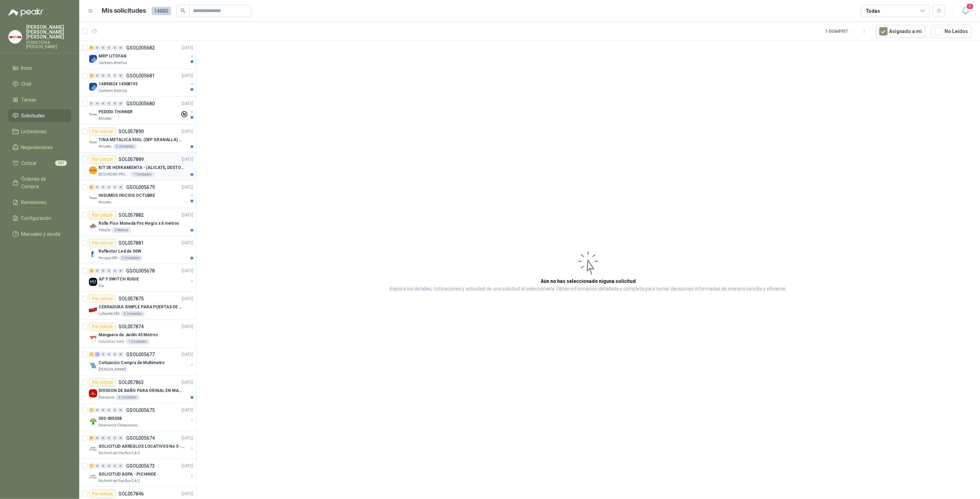 This screenshot has height=499, width=980. What do you see at coordinates (119, 279) in the screenshot?
I see `p: AP Y SWITCH RUGIE` at bounding box center [119, 279].